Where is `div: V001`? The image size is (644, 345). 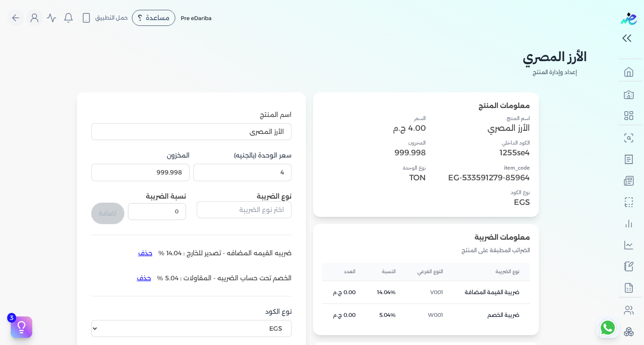 div: V001 is located at coordinates (430, 293).